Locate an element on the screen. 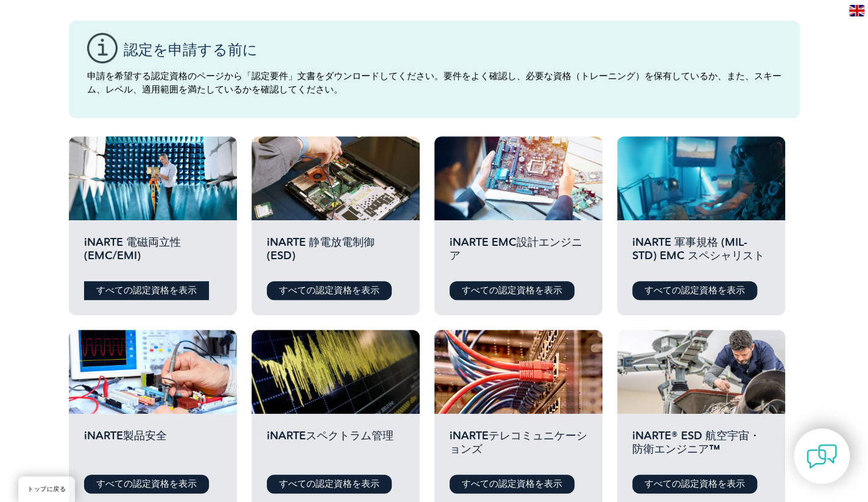  img: en is located at coordinates (856, 11).